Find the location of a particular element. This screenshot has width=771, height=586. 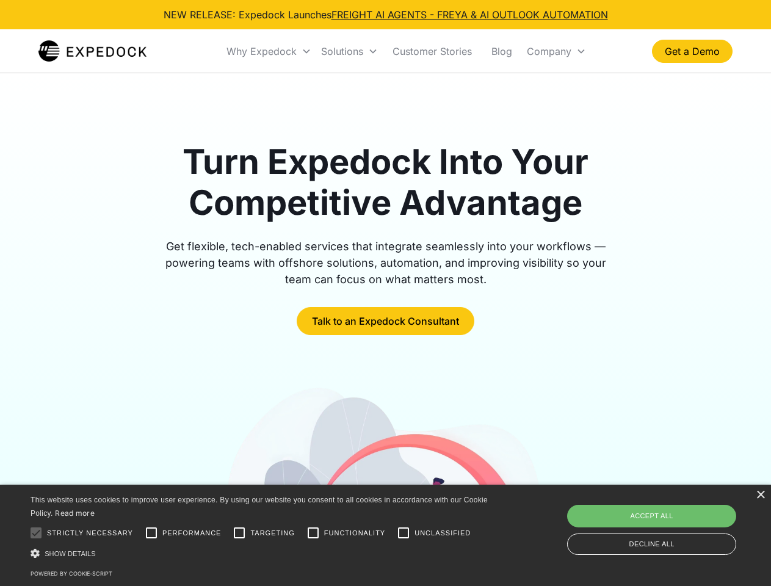

span: Performance is located at coordinates (192, 533).